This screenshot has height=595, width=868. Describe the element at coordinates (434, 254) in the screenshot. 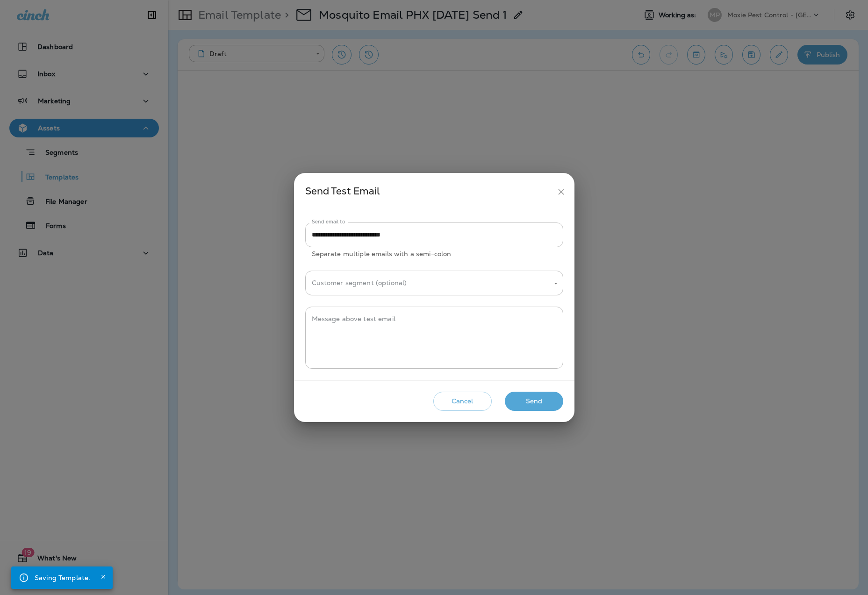

I see `p: Separate multiple emails with a semi-colon` at that location.